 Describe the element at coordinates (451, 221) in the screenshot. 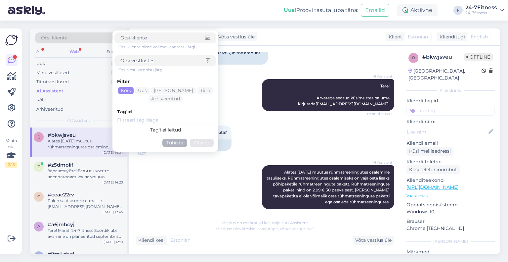

I see `p: Brauser` at that location.